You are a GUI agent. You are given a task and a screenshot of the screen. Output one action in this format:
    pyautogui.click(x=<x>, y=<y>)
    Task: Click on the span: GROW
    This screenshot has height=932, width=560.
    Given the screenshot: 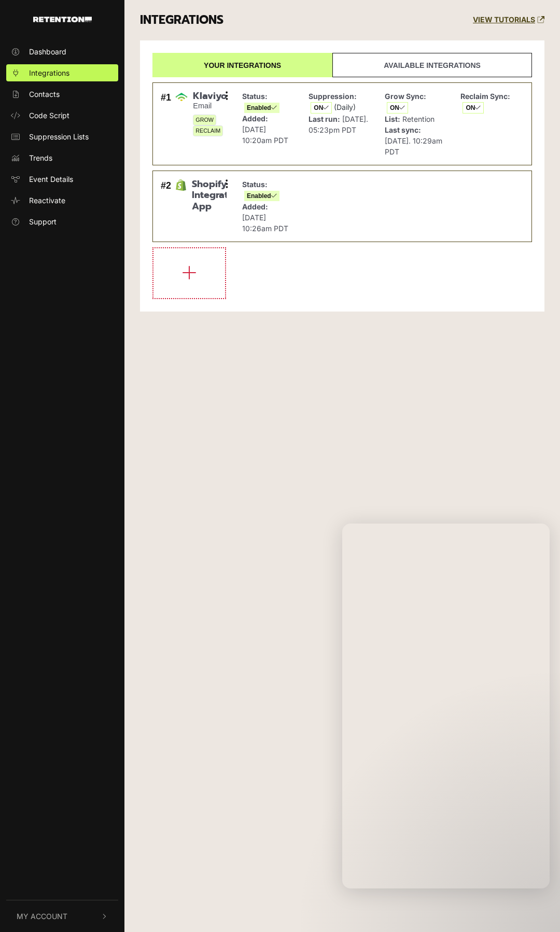 What is the action you would take?
    pyautogui.click(x=204, y=120)
    